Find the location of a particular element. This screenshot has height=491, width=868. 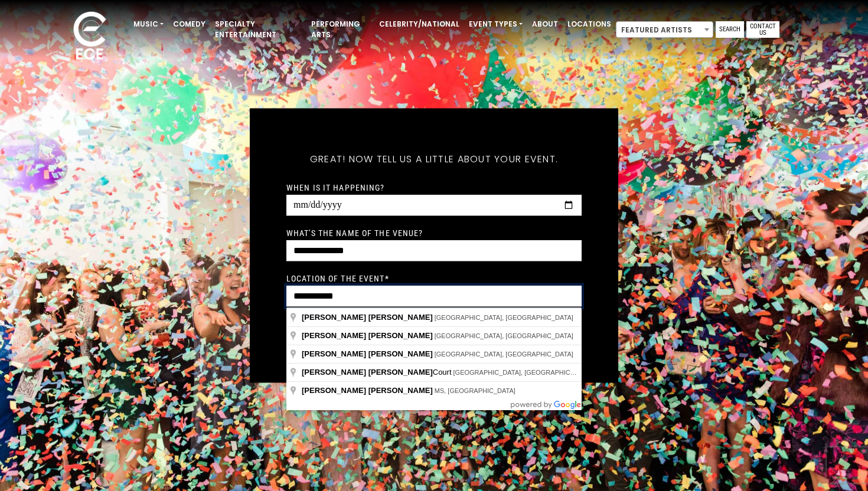

label: When is it happening? is located at coordinates (335, 188).